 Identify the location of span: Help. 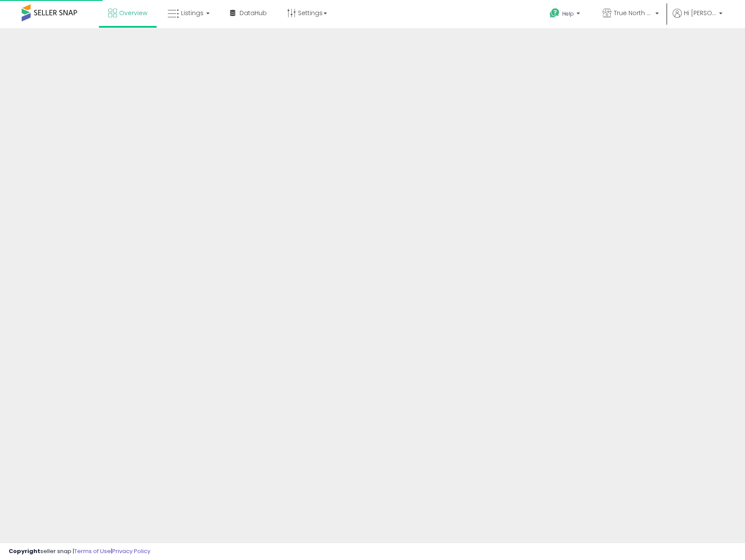
(567, 13).